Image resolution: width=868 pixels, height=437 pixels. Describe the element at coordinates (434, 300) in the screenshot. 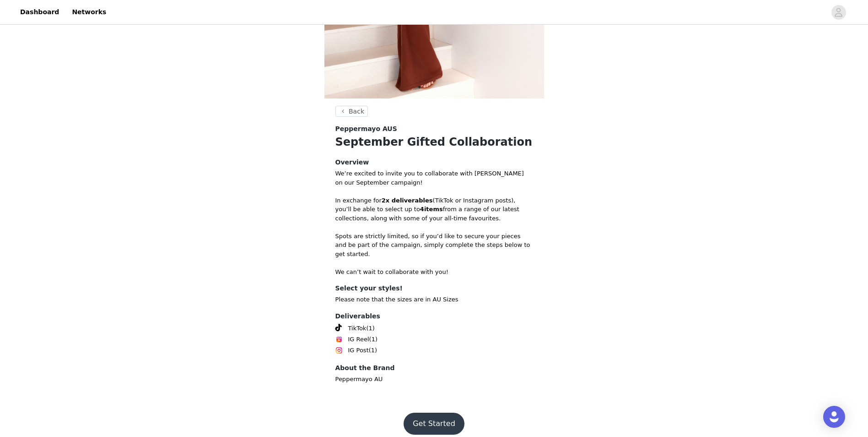

I see `p: Please note that the sizes are in AU Sizes` at that location.